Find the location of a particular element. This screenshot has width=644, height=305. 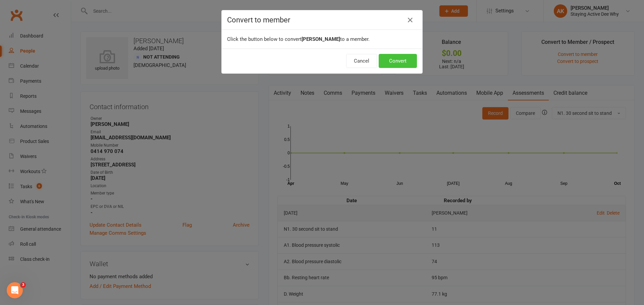

span: 3 is located at coordinates (24, 285).